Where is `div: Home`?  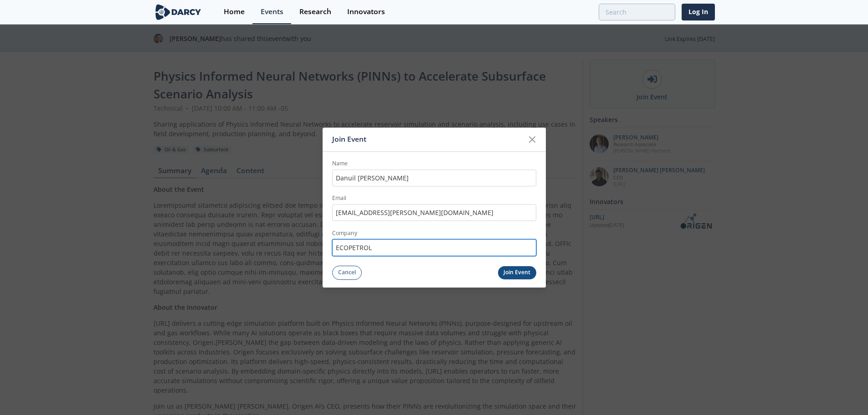
div: Home is located at coordinates (234, 12).